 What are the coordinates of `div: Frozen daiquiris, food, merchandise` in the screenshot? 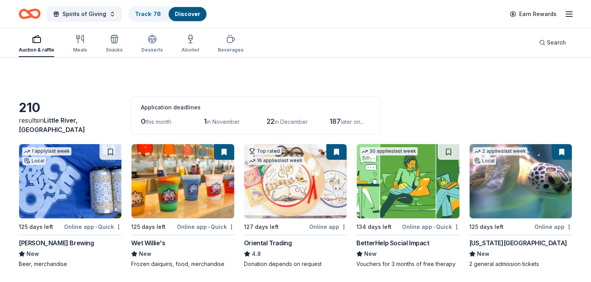 It's located at (183, 264).